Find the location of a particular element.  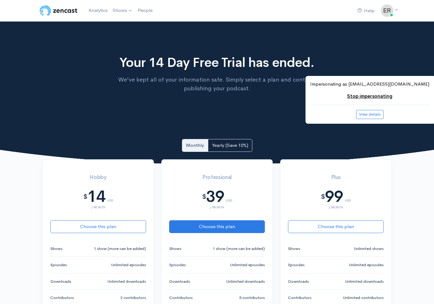

small: 5 contributors is located at coordinates (252, 298).